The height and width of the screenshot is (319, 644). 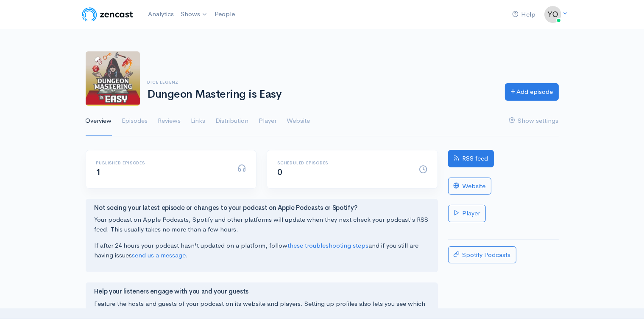 What do you see at coordinates (194, 14) in the screenshot?
I see `a: Shows` at bounding box center [194, 14].